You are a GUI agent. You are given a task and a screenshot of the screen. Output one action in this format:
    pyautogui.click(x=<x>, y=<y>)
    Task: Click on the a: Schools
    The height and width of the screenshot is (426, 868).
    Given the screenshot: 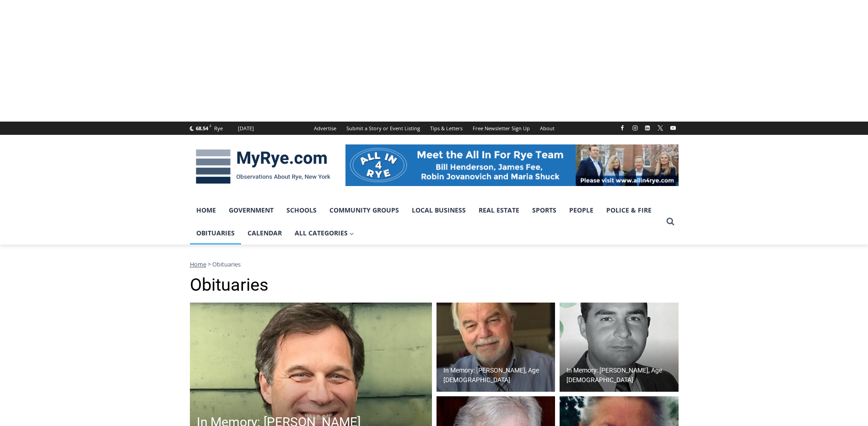 What is the action you would take?
    pyautogui.click(x=301, y=211)
    